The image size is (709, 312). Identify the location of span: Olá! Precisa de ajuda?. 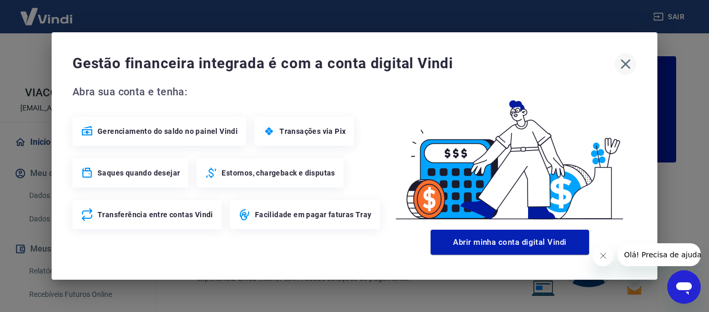
(47, 11).